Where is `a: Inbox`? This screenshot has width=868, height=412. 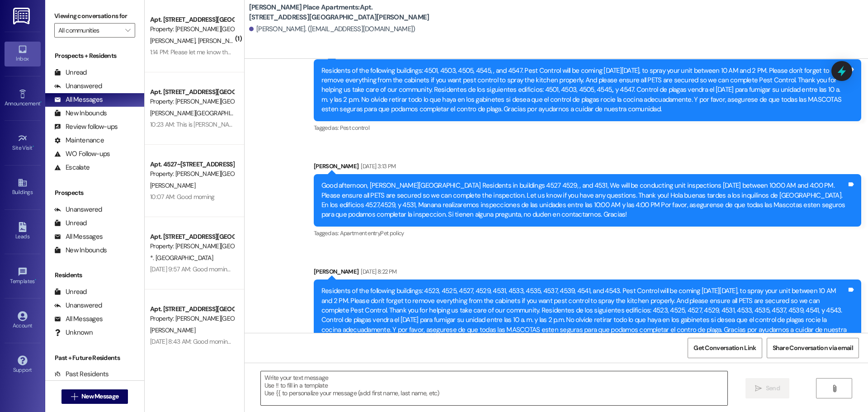
a: Inbox is located at coordinates (23, 54).